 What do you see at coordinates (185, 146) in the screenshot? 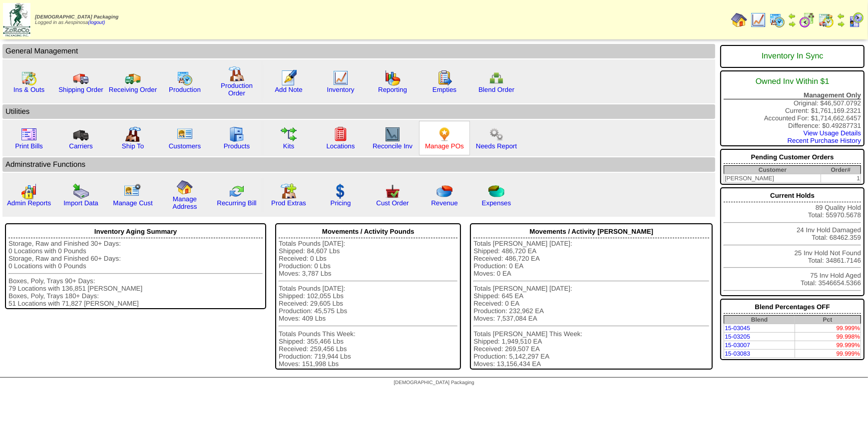
I see `a: Customers` at bounding box center [185, 146].